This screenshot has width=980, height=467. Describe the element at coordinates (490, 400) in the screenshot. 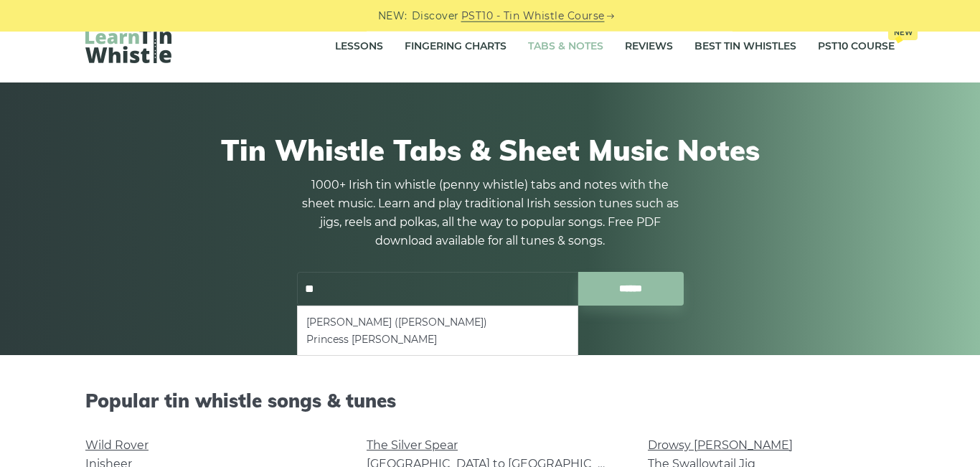

I see `h2: Popular tin whistle songs & tunes` at that location.